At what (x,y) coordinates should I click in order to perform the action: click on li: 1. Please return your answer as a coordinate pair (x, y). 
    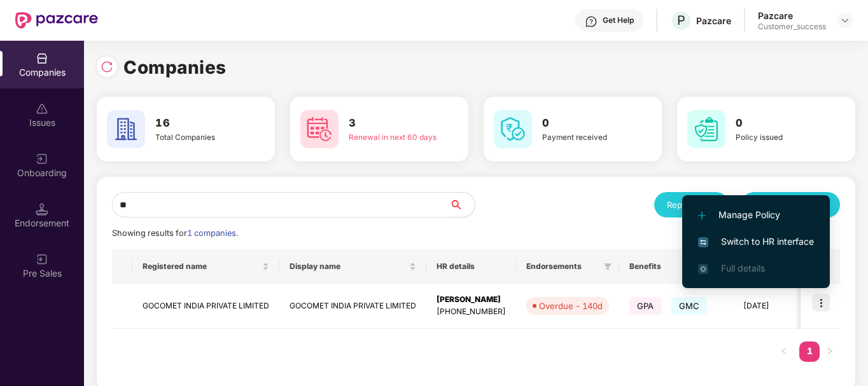
    Looking at the image, I should click on (809, 351).